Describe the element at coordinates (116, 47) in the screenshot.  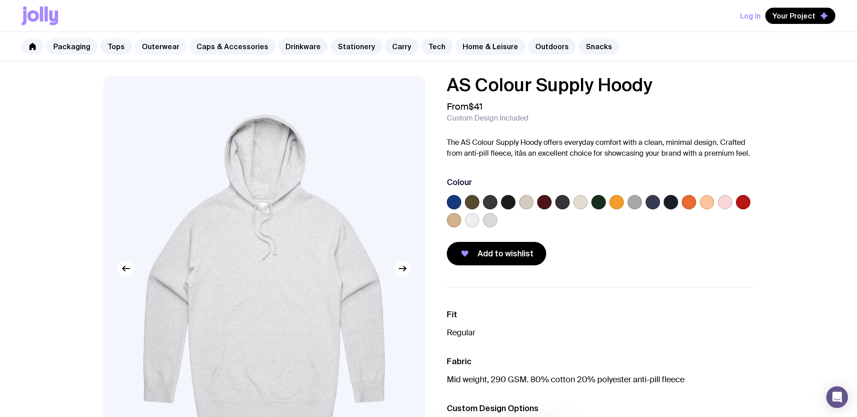
I see `a: Tops` at that location.